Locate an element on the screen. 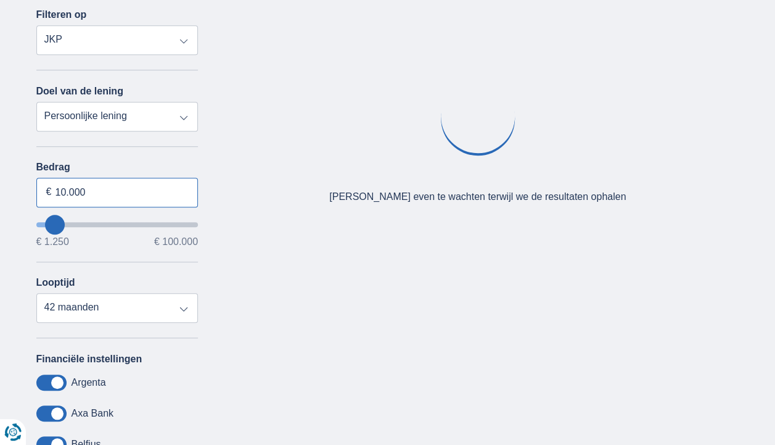  a: wantToBorrow is located at coordinates (117, 224).